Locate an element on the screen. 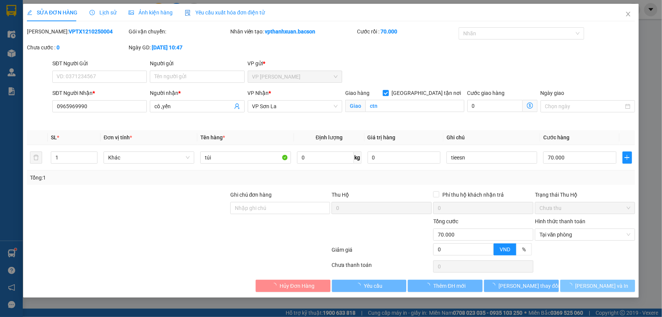 This screenshot has height=317, width=662. div: Chưa cước : is located at coordinates (77, 47).